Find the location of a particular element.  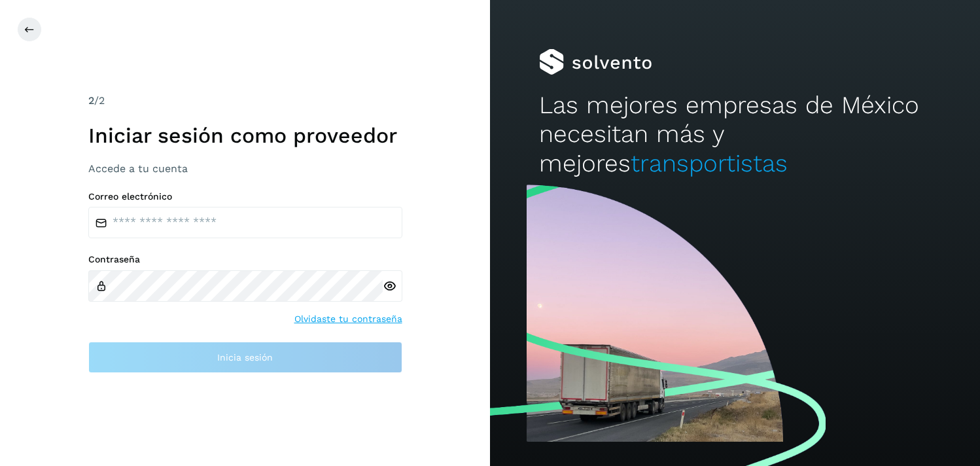

a: Olvidaste tu contraseña is located at coordinates (348, 319).